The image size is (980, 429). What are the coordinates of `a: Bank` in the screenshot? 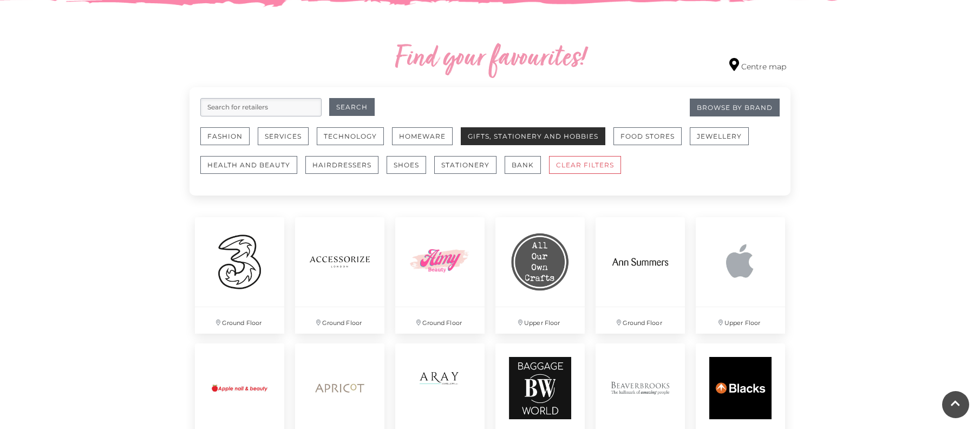 It's located at (527, 170).